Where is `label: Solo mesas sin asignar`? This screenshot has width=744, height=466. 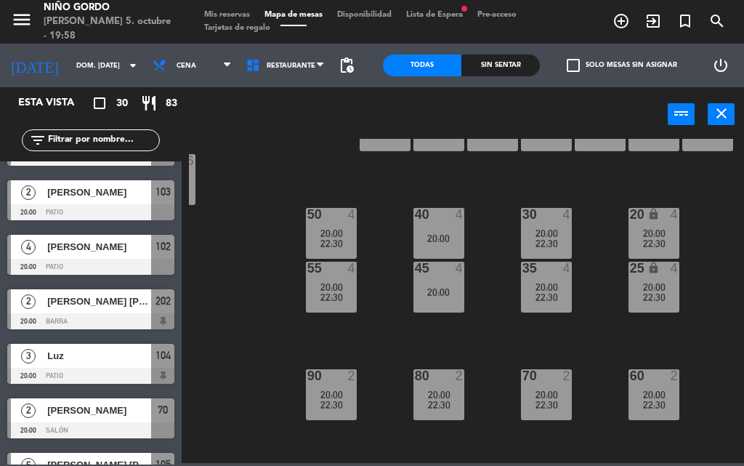 label: Solo mesas sin asignar is located at coordinates (622, 65).